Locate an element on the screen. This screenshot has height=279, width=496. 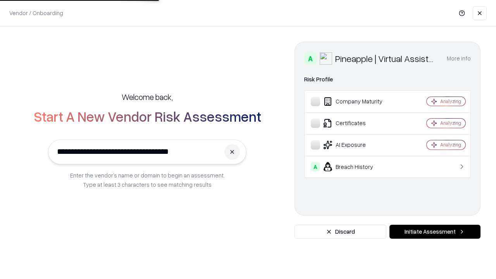
button: More info is located at coordinates (459, 59).